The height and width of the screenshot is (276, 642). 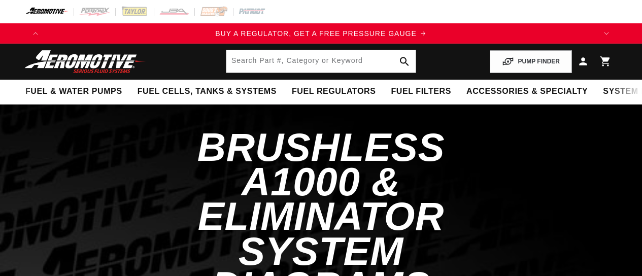 What do you see at coordinates (527, 91) in the screenshot?
I see `summary: Accessories & Specialty` at bounding box center [527, 91].